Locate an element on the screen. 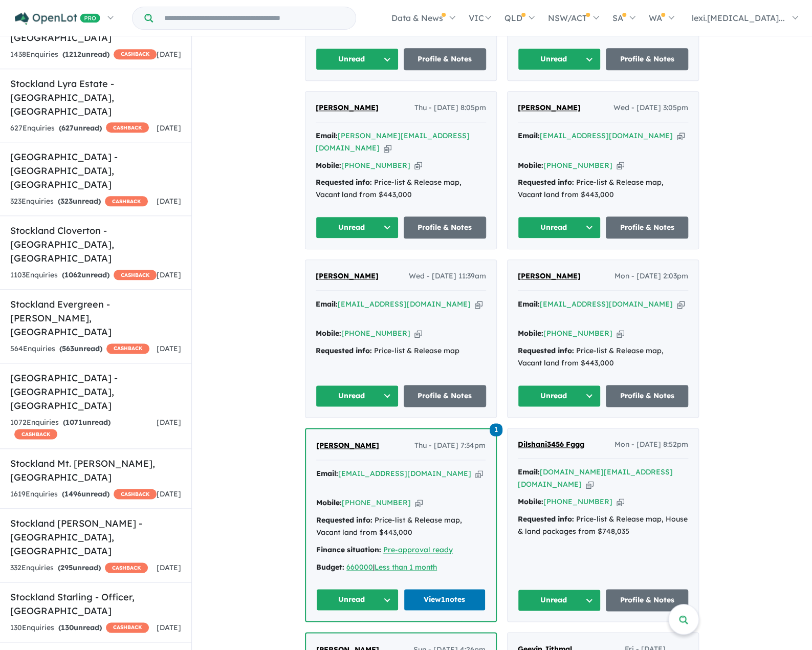 Image resolution: width=812 pixels, height=650 pixels. span: 1071 is located at coordinates (73, 422).